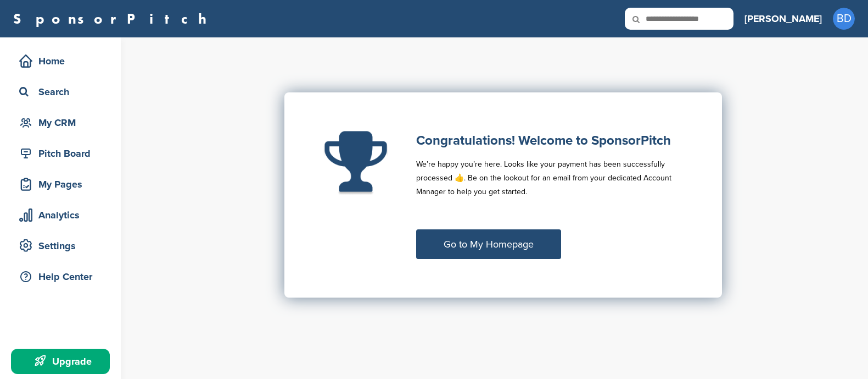 This screenshot has width=868, height=379. Describe the element at coordinates (63, 361) in the screenshot. I see `div: Upgrade` at that location.